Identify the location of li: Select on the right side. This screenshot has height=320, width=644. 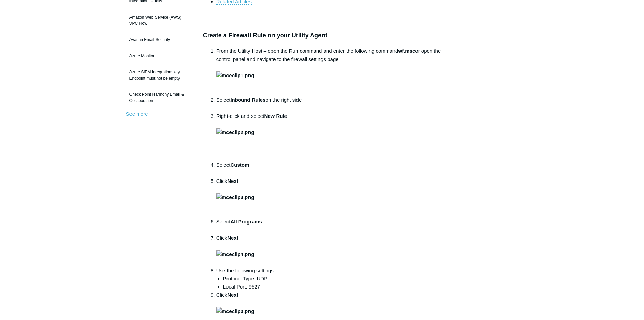
(329, 104).